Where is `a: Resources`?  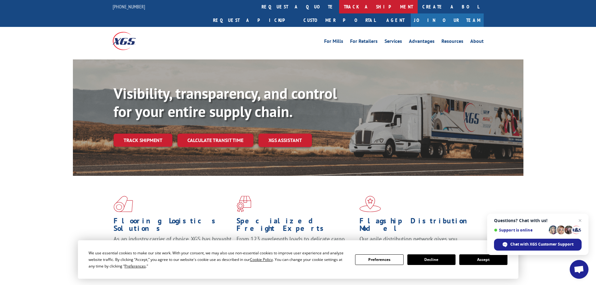 a: Resources is located at coordinates (453, 42).